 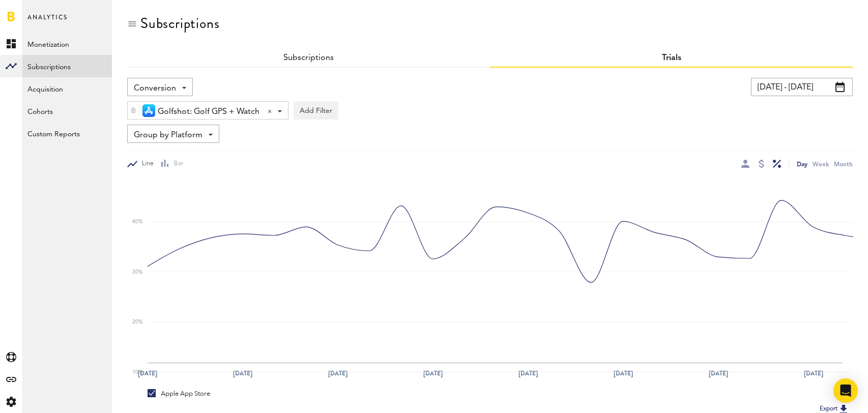 What do you see at coordinates (67, 88) in the screenshot?
I see `a: Acquisition` at bounding box center [67, 88].